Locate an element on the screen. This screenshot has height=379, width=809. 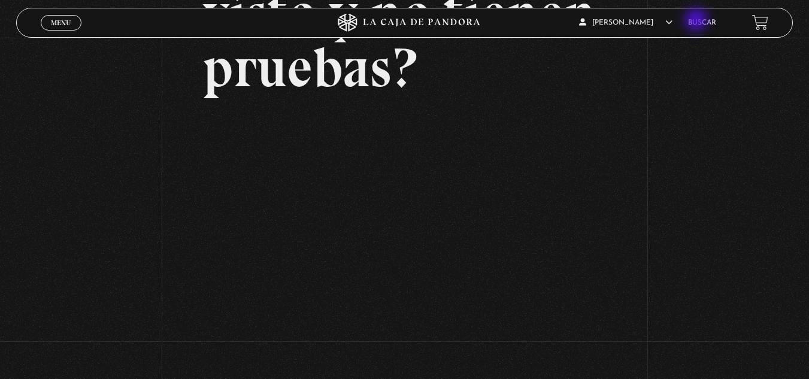
span: Menu is located at coordinates (60, 23).